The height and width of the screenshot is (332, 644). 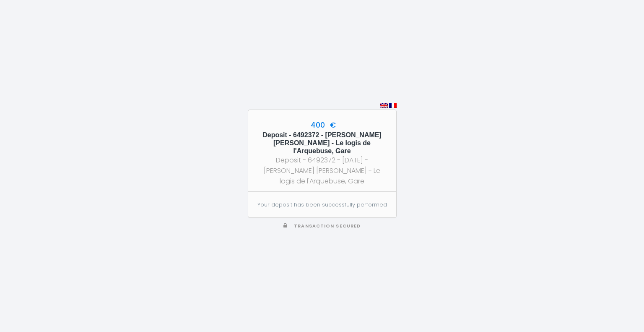 What do you see at coordinates (384, 106) in the screenshot?
I see `img: en.png` at bounding box center [384, 106].